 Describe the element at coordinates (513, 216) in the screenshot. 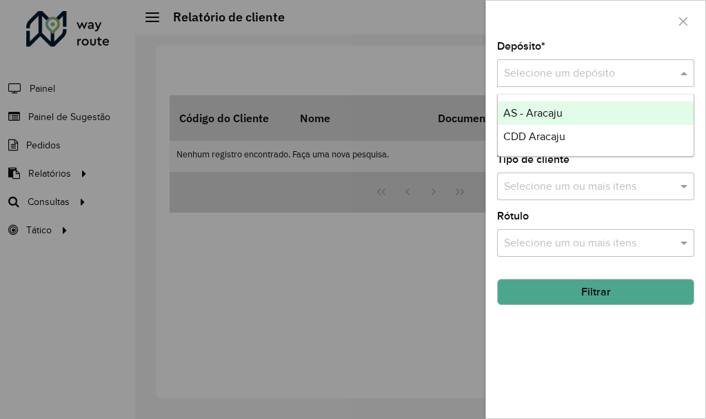

I see `label: Rótulo` at that location.